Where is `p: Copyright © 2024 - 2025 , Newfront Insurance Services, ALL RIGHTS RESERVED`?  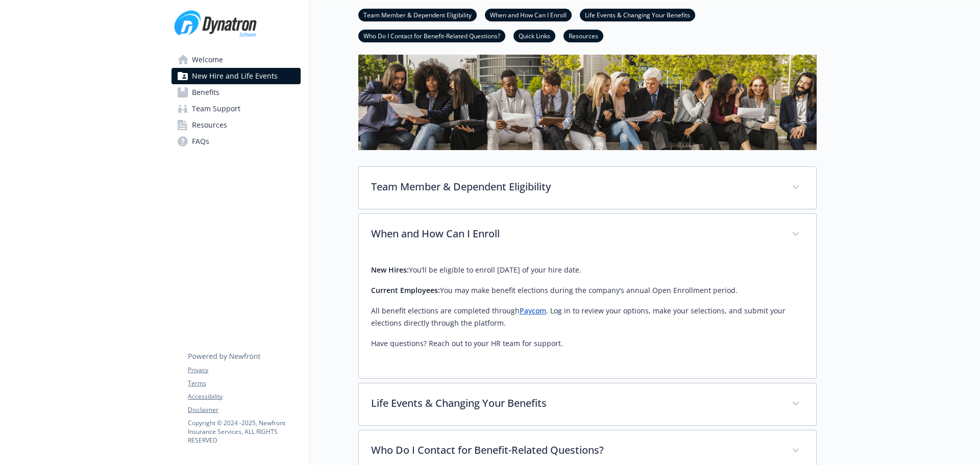 p: Copyright © 2024 - 2025 , Newfront Insurance Services, ALL RIGHTS RESERVED is located at coordinates (244, 432).